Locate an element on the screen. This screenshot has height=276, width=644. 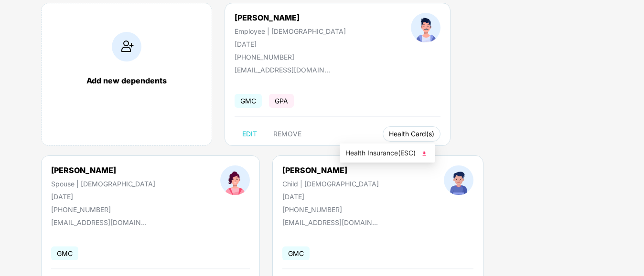
span: Health Insurance(ESC) is located at coordinates (387, 153).